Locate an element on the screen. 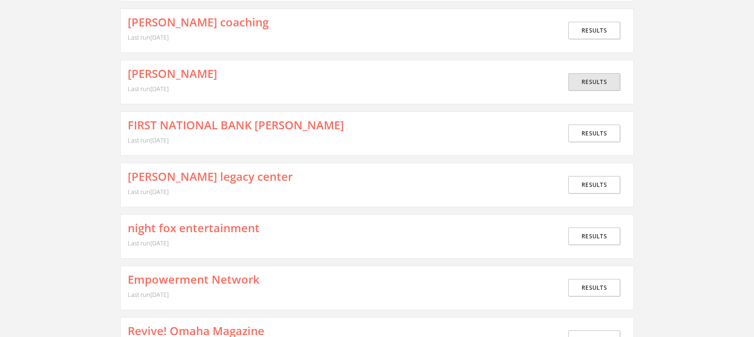  a: Empowerment Network is located at coordinates (194, 279).